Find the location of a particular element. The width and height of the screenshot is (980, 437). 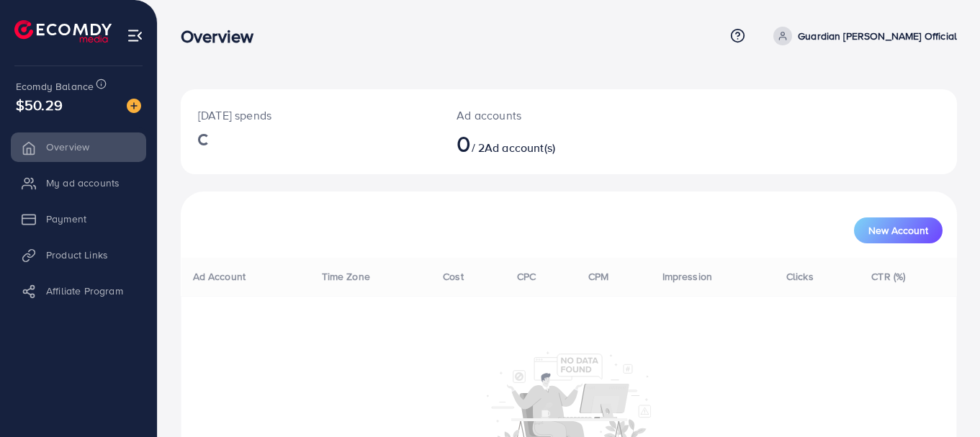

p: Ad accounts is located at coordinates (537, 115).